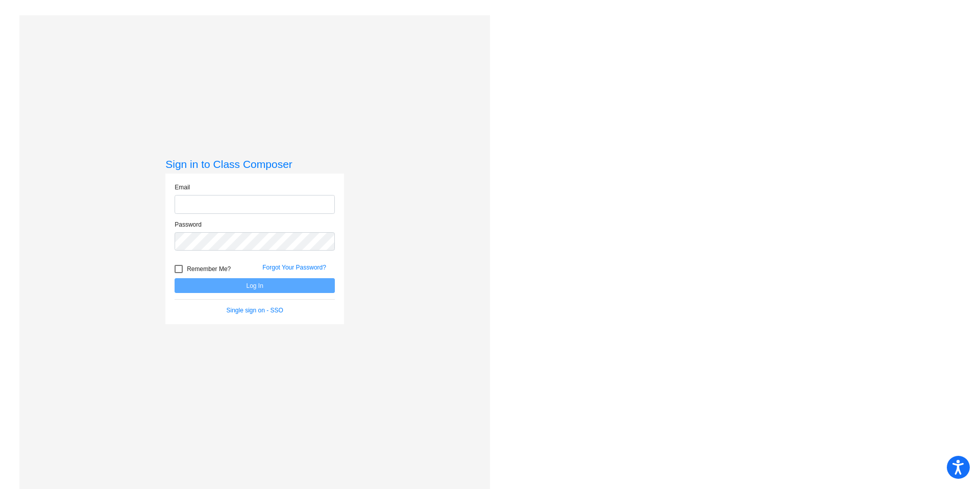 This screenshot has height=489, width=980. Describe the element at coordinates (209, 269) in the screenshot. I see `span: Remember Me?` at that location.